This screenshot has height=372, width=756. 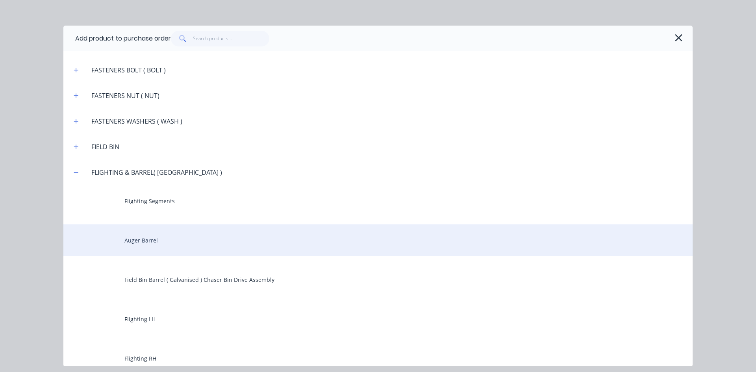 What do you see at coordinates (105, 147) in the screenshot?
I see `div: FIELD BIN` at bounding box center [105, 147].